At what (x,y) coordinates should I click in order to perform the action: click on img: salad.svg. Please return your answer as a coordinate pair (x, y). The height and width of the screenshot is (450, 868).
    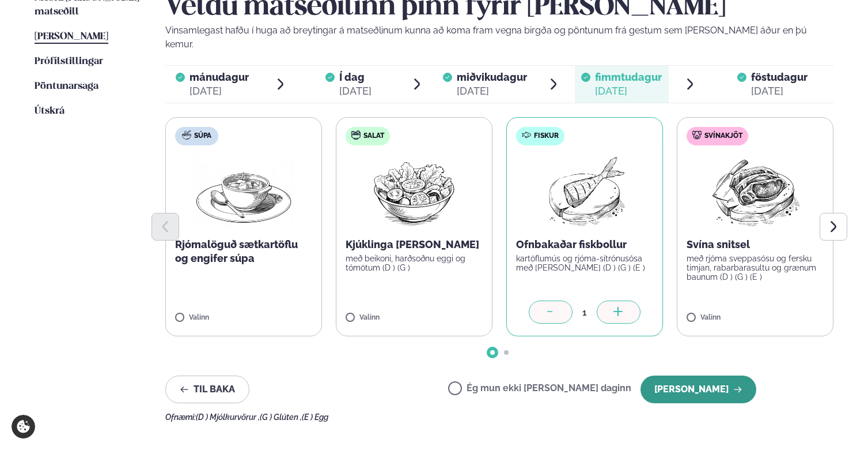
    Looking at the image, I should click on (356, 135).